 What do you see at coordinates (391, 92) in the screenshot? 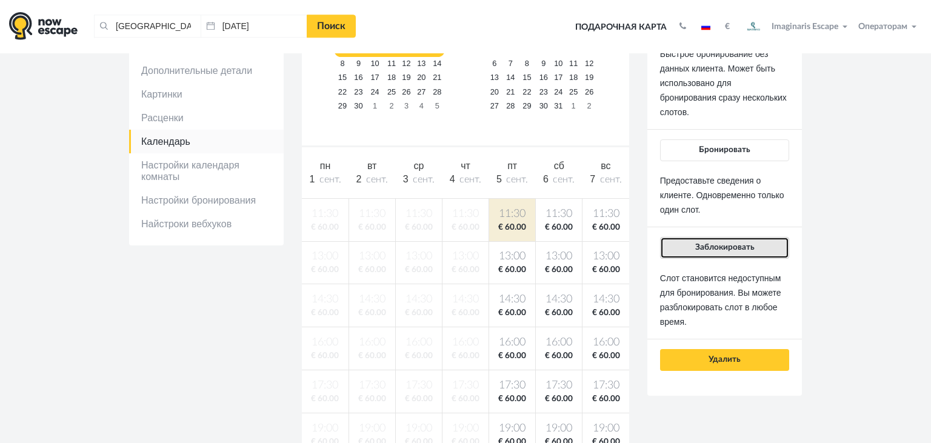
I see `a: 25` at bounding box center [391, 92].